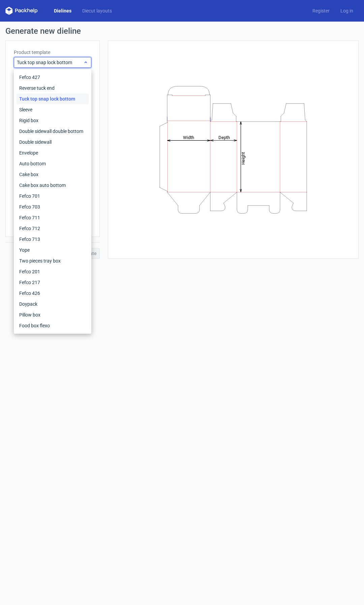 Image resolution: width=364 pixels, height=605 pixels. What do you see at coordinates (243, 158) in the screenshot?
I see `tspan: Height` at bounding box center [243, 158].